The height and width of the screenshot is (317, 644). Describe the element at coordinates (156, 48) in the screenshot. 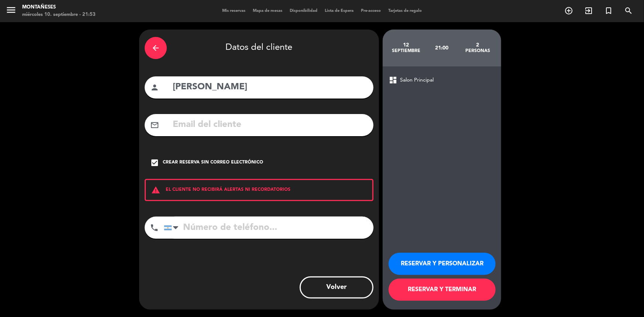

I see `i: arrow_back` at that location.